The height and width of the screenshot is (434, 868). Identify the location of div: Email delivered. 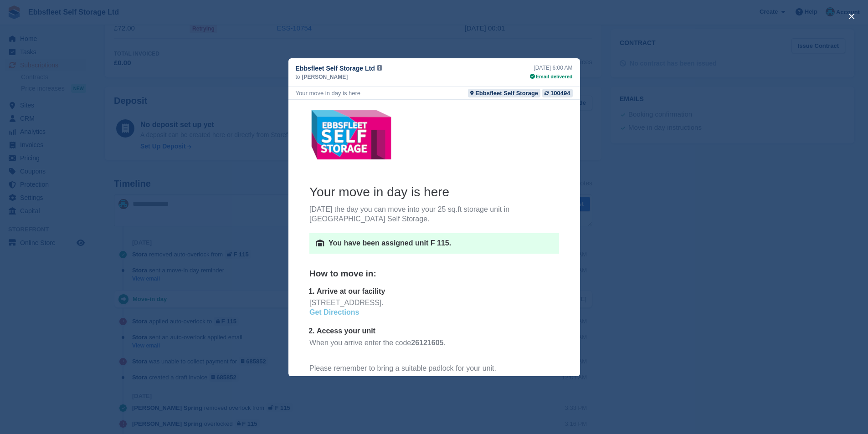
(551, 76).